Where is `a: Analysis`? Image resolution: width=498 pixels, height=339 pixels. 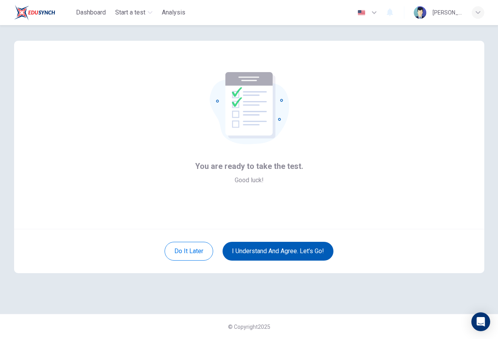 a: Analysis is located at coordinates (173, 13).